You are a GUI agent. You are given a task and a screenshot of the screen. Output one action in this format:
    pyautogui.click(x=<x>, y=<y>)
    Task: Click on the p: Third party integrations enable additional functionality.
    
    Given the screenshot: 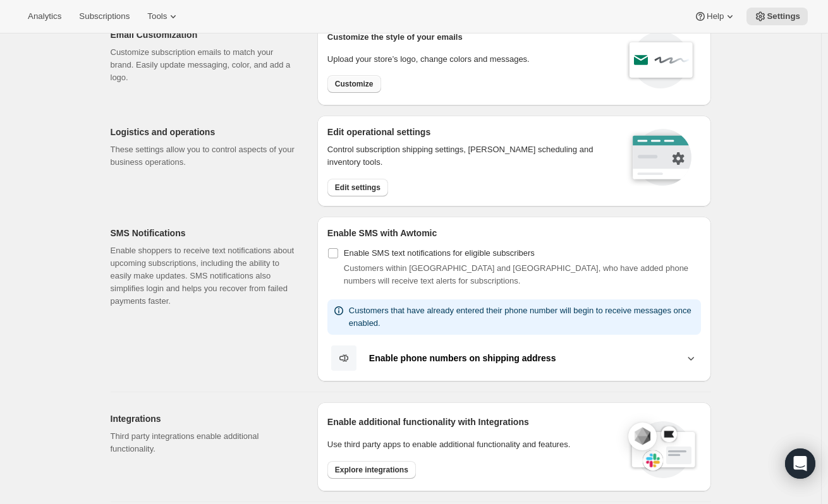 What is the action you would take?
    pyautogui.click(x=204, y=443)
    